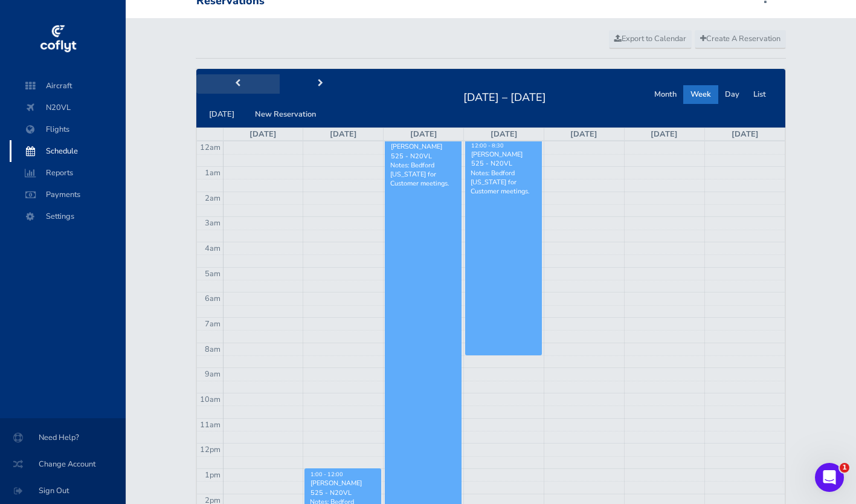 The height and width of the screenshot is (504, 856). I want to click on span: 9am, so click(213, 374).